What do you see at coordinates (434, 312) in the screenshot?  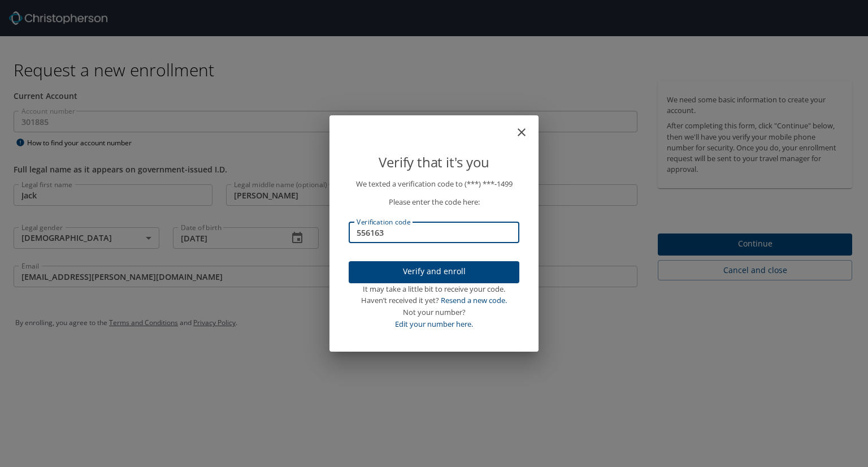 I see `div: Not your number?` at bounding box center [434, 312].